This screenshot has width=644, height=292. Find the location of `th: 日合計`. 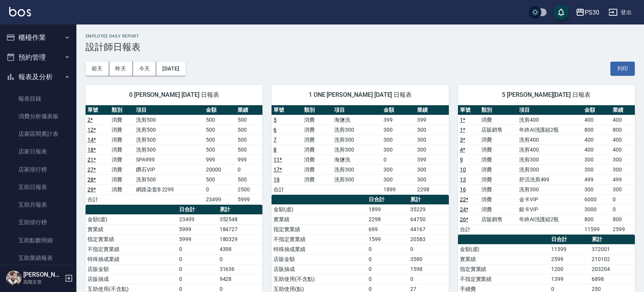

th: 日合計 is located at coordinates (388, 200).